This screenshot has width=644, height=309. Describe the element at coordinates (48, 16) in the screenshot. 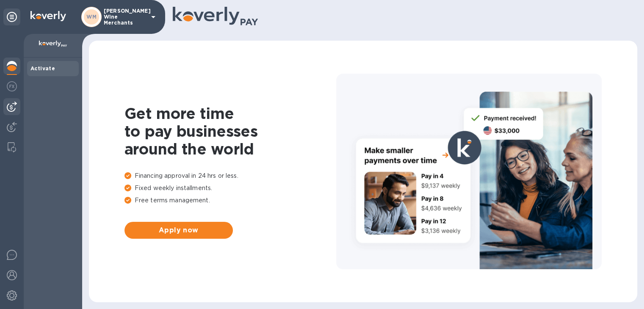

I see `img: Logo` at that location.